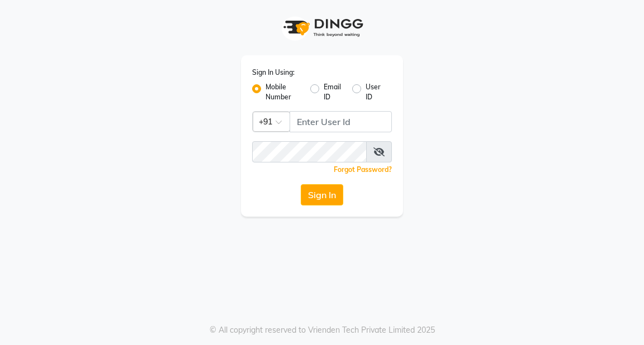 This screenshot has height=345, width=644. Describe the element at coordinates (322, 195) in the screenshot. I see `button: Sign In` at that location.